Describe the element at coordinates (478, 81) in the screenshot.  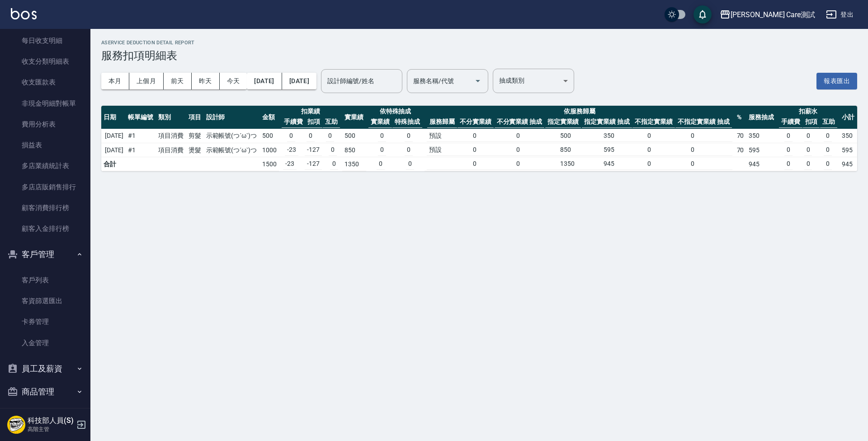
I see `button: Open` at that location.